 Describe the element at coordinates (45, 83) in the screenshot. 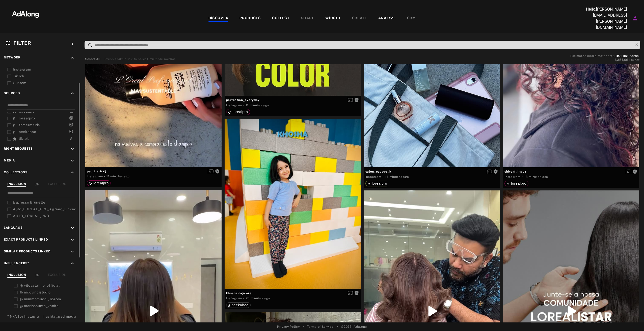

I see `div: Custom` at that location.